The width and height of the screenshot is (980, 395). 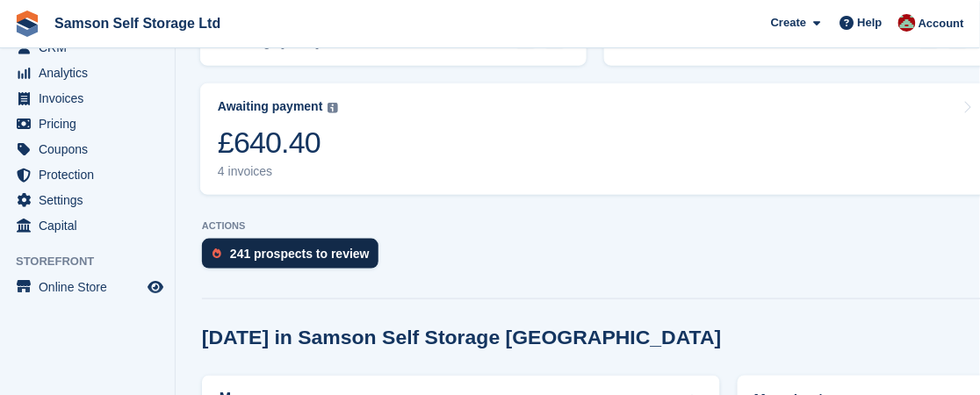 I want to click on span: Pricing, so click(x=91, y=123).